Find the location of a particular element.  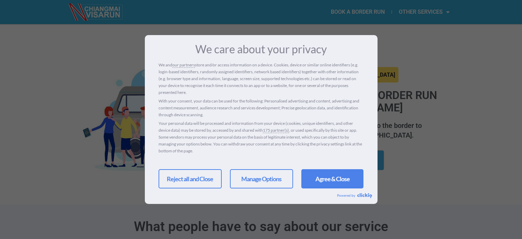

h3: We care about your privacy is located at coordinates (261, 49).